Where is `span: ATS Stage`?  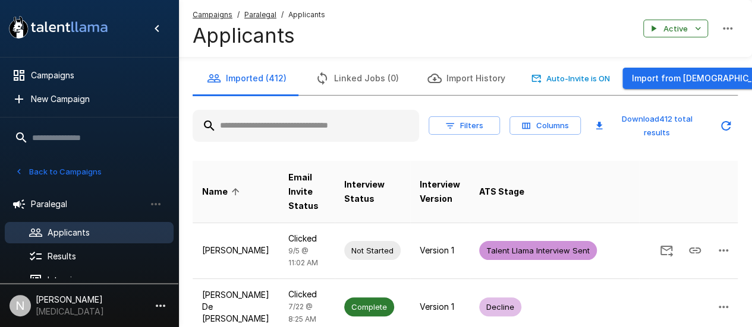
span: ATS Stage is located at coordinates (502, 192).